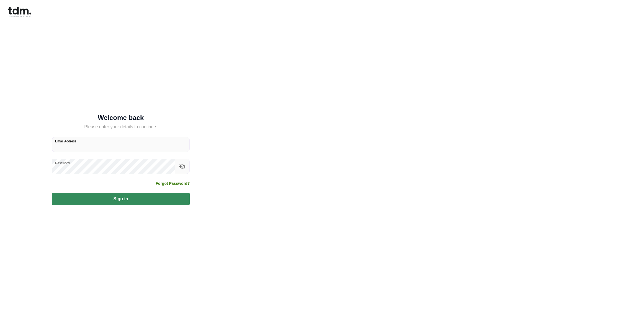 This screenshot has width=644, height=320. Describe the element at coordinates (172, 184) in the screenshot. I see `a: Forgot Password?` at that location.